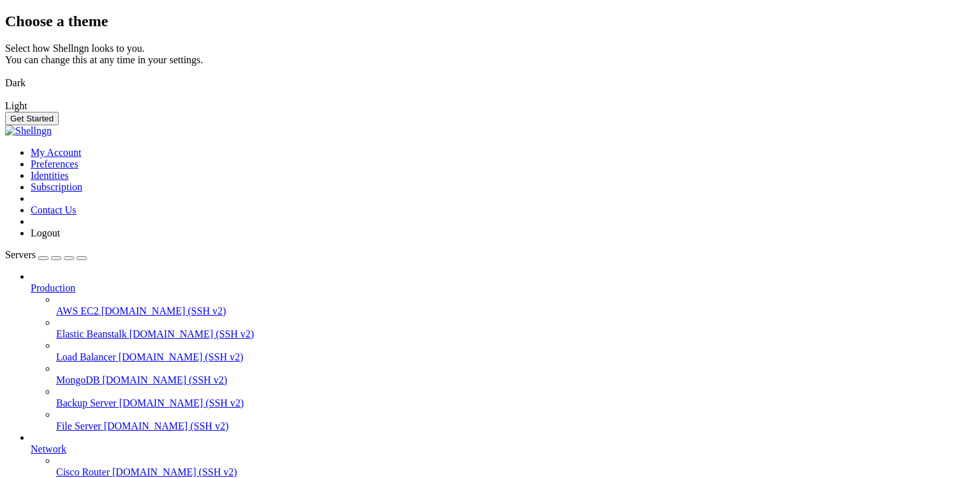  What do you see at coordinates (86, 402) in the screenshot?
I see `span: Backup Server` at bounding box center [86, 402].